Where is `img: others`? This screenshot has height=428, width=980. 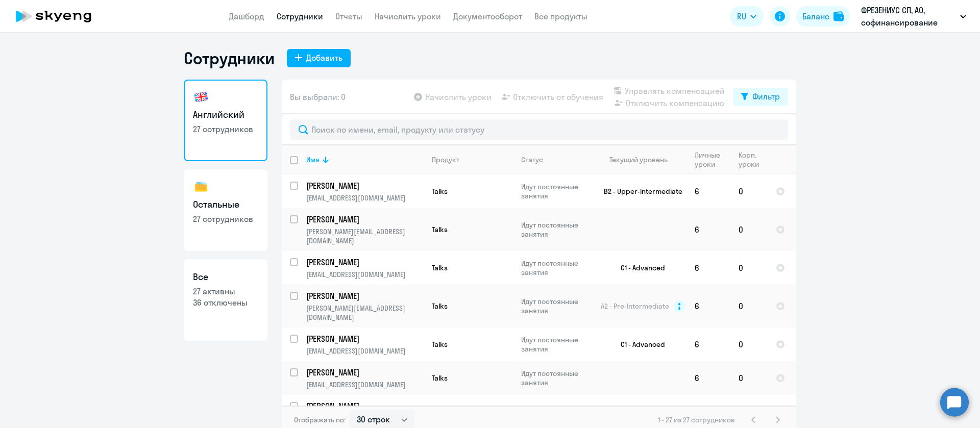 img: others is located at coordinates (201, 187).